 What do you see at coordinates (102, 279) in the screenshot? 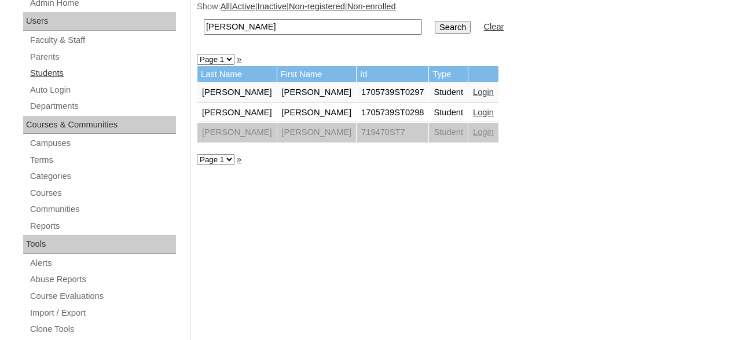
I see `a: Abuse Reports` at bounding box center [102, 279].